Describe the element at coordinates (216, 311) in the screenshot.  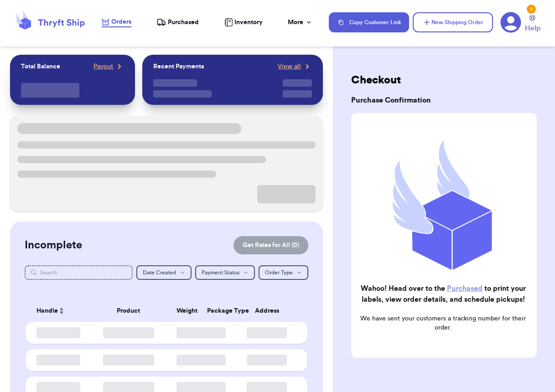
I see `th: Package Type` at that location.